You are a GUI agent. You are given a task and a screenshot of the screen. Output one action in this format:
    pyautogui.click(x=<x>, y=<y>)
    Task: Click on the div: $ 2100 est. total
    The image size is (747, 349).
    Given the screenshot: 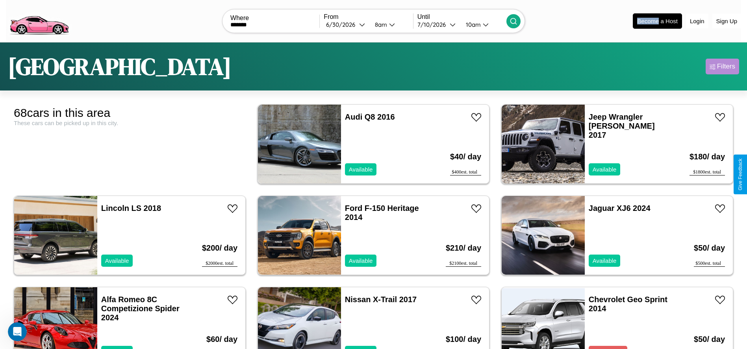 What is the action you would take?
    pyautogui.click(x=464, y=264)
    